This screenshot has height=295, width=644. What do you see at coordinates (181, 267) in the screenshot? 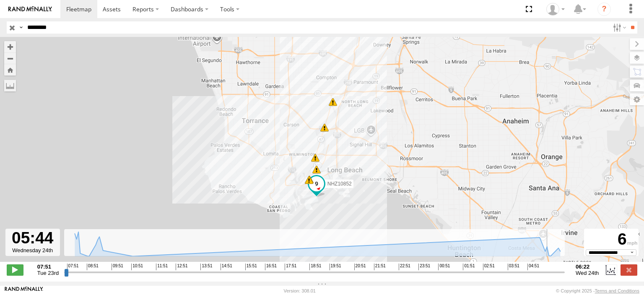
I see `span: 12:51` at bounding box center [181, 267].